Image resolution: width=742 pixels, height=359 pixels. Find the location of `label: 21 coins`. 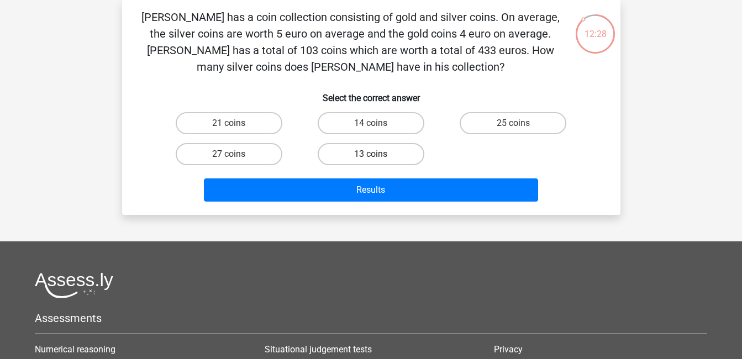

label: 21 coins is located at coordinates (229, 123).